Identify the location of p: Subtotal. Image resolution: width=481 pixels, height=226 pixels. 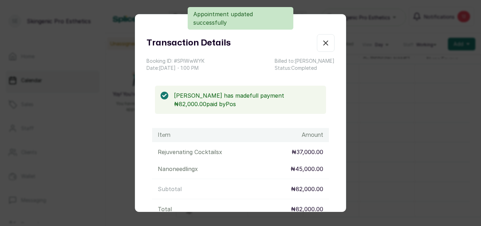
(170, 189).